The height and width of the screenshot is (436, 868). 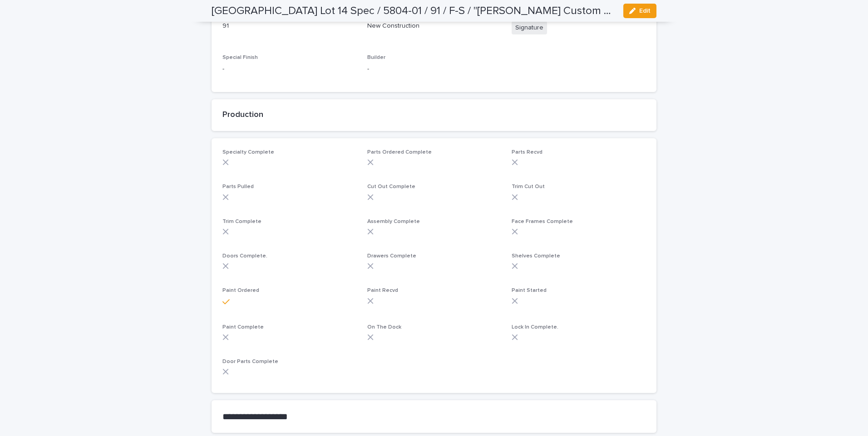 What do you see at coordinates (289, 26) in the screenshot?
I see `p: 91` at bounding box center [289, 26].